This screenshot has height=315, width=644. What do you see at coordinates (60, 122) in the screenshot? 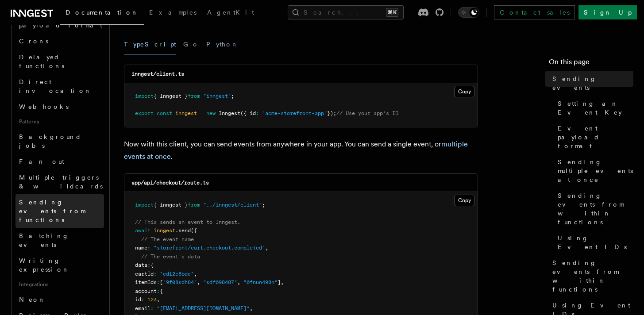
I see `span: Patterns` at bounding box center [60, 122].